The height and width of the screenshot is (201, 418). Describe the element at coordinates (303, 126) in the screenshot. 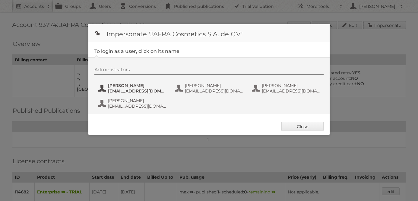

I see `a: Close` at that location.